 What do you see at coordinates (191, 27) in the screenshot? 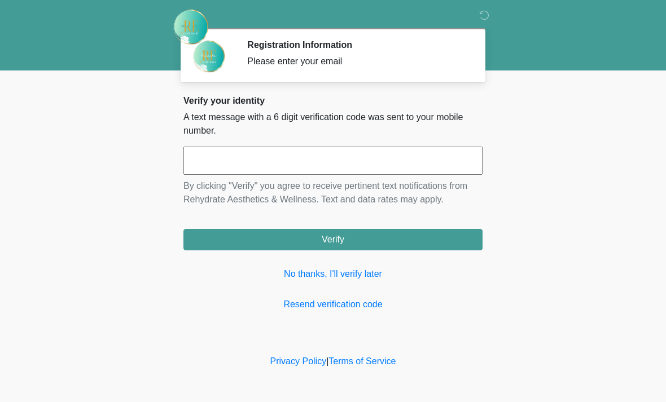
I see `img: Rehydrate Aesthetics & Wellness Logo` at bounding box center [191, 27].